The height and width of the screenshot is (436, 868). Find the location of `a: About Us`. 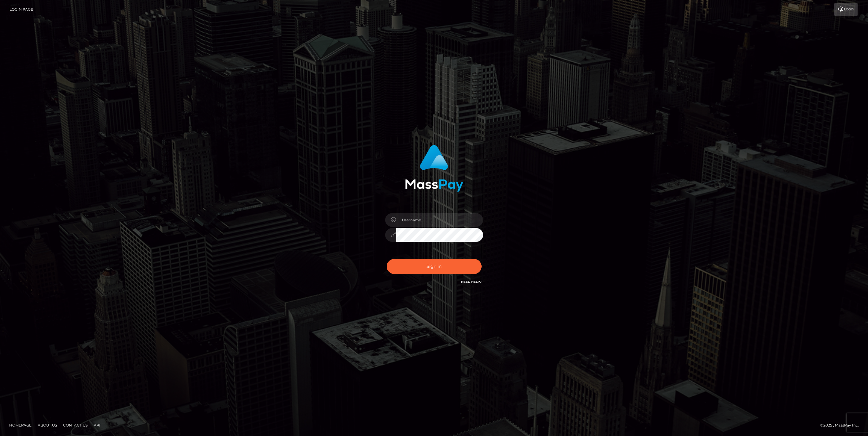

a: About Us is located at coordinates (47, 425).